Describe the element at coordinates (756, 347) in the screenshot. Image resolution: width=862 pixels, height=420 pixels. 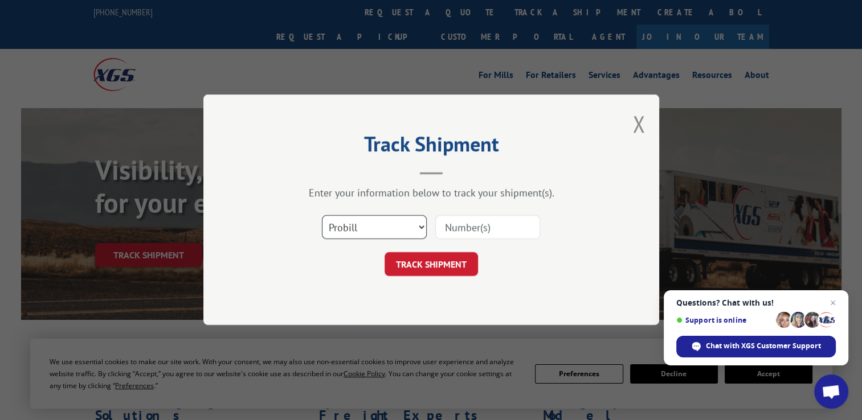
I see `div: Chat with XGS Customer Support` at that location.